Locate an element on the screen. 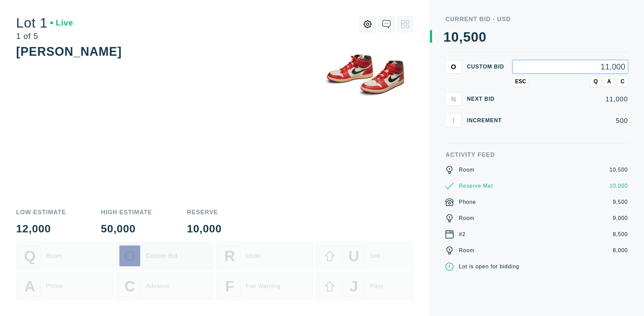 The width and height of the screenshot is (644, 316). button: N is located at coordinates (454, 99).